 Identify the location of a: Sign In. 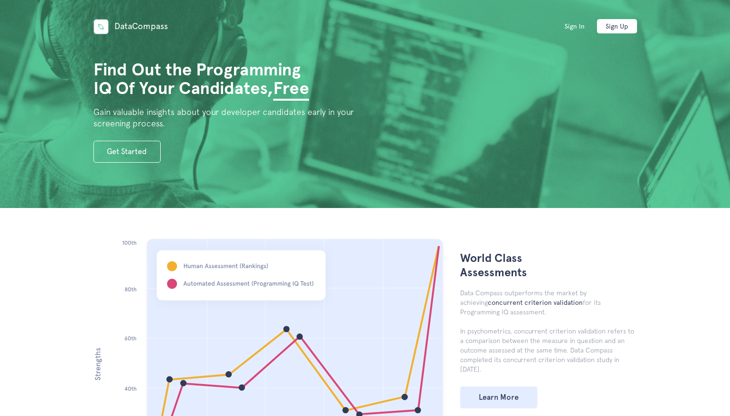
(575, 26).